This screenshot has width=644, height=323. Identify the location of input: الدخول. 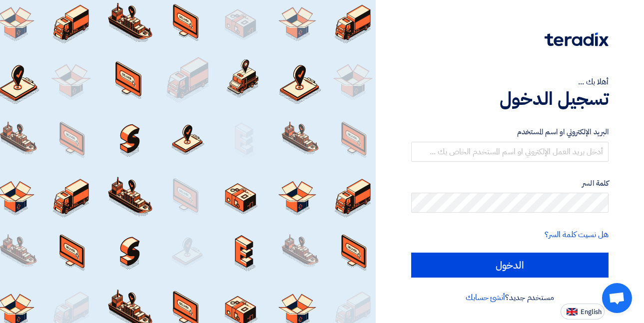
(510, 265).